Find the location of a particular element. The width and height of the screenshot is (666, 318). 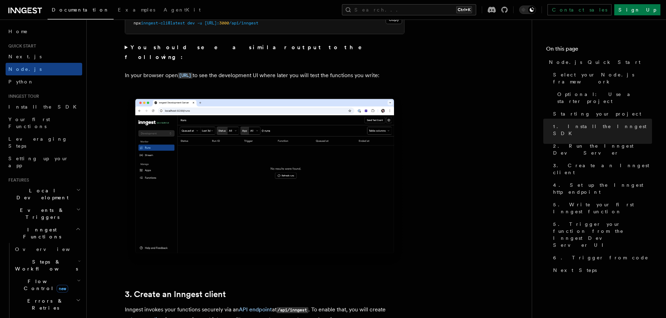

span: 5. Write your first Inngest function is located at coordinates (602, 208).